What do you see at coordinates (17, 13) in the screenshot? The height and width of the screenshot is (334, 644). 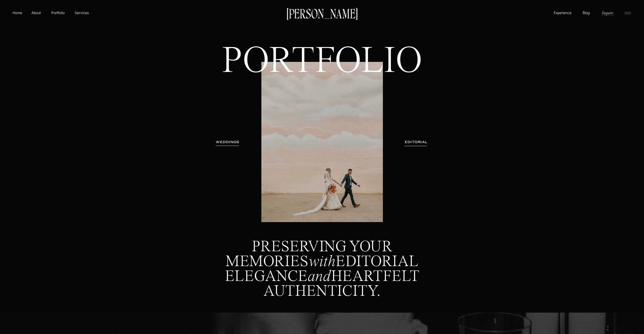 I see `a: Home` at bounding box center [17, 13].